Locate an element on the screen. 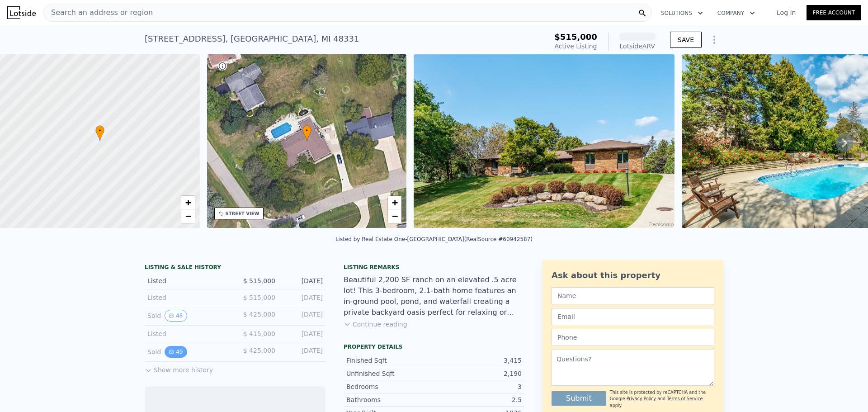 Image resolution: width=868 pixels, height=412 pixels. div: Beautiful 2,200 SF ranch on an elevated .5 acre lot! This 3-bedroom, 2.1-bath home features an in... is located at coordinates (434, 297).